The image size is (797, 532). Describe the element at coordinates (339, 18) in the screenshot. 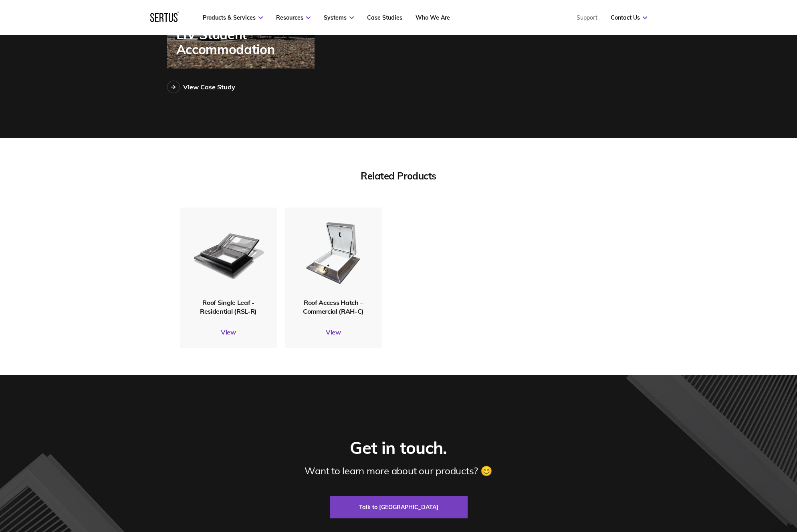

I see `a: Systems` at that location.